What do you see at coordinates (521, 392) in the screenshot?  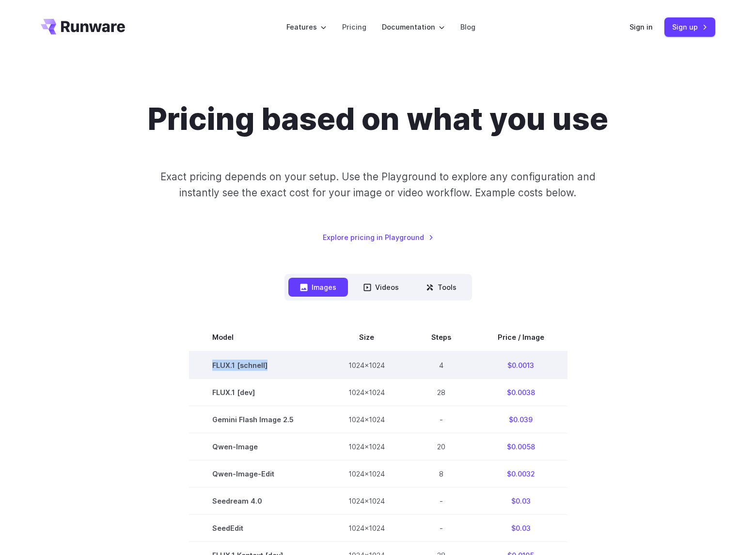 I see `td: $0.0038` at bounding box center [521, 392].